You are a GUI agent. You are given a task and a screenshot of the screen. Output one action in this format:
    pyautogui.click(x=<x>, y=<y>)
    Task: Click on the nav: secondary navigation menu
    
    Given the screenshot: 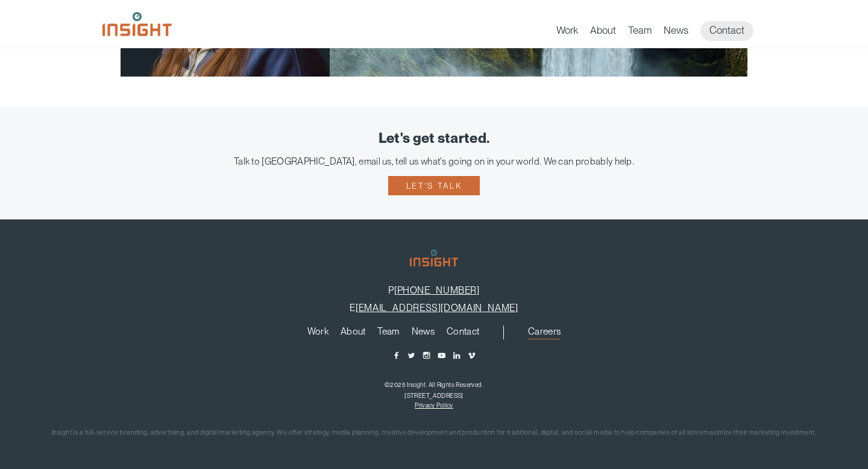 What is the action you would take?
    pyautogui.click(x=545, y=332)
    